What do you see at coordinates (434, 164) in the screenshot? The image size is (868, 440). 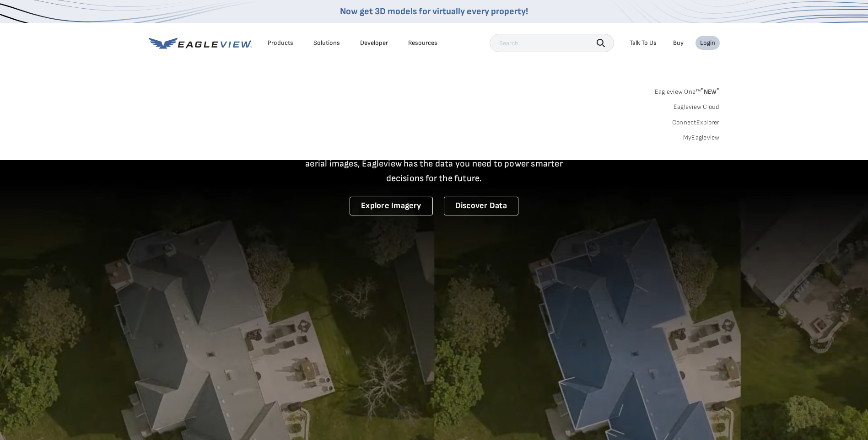 I see `p: A new era starts here. Built on more than 3.5 billion high-resolution aerial images, Eagleview ha...` at bounding box center [434, 164].